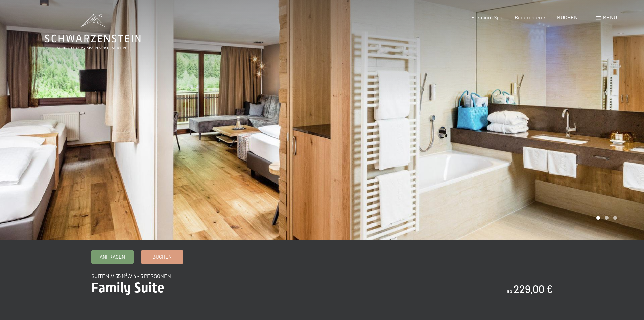  I want to click on a: Bildergalerie, so click(530, 17).